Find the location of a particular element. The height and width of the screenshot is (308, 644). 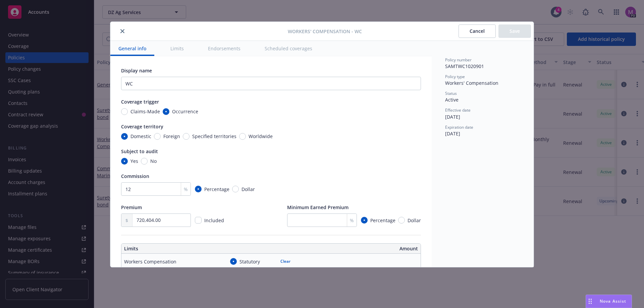

span: Occurrence is located at coordinates (185, 111).